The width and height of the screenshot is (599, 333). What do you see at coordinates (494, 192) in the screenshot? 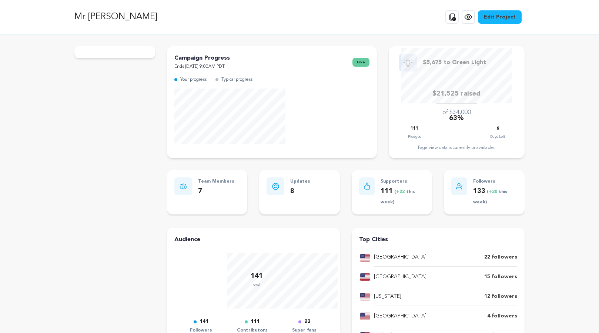
I see `span: +20` at bounding box center [494, 192].